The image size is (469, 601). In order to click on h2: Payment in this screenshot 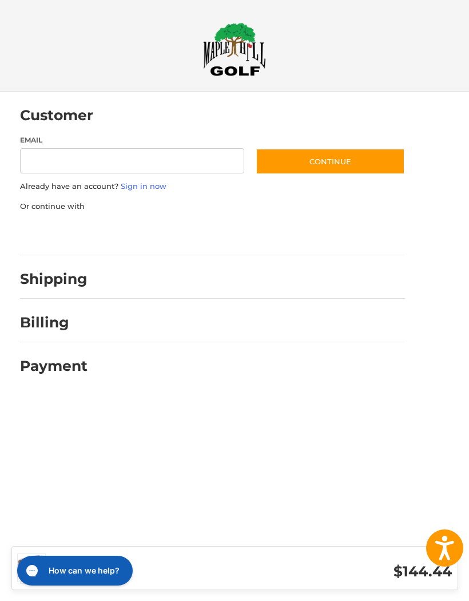, I will do `click(54, 366)`.